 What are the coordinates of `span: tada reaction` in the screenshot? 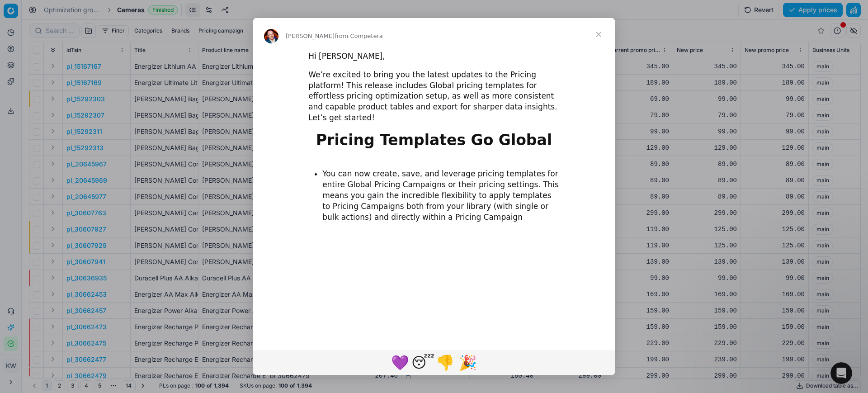 It's located at (468, 362).